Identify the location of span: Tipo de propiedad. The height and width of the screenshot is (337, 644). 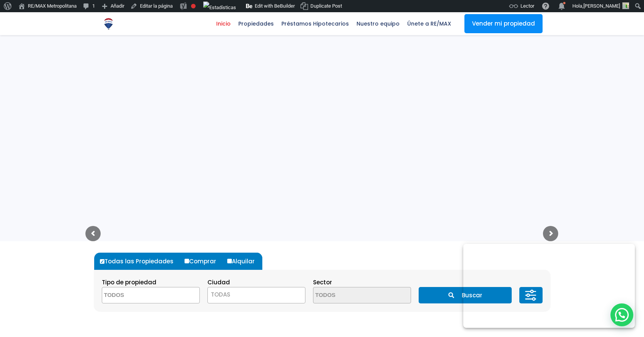
(129, 282).